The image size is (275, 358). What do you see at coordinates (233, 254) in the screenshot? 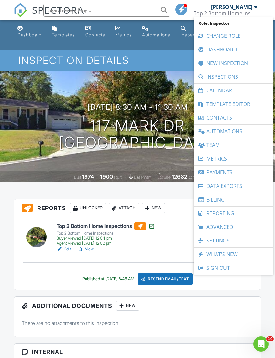
I see `a: What's New` at bounding box center [233, 254].